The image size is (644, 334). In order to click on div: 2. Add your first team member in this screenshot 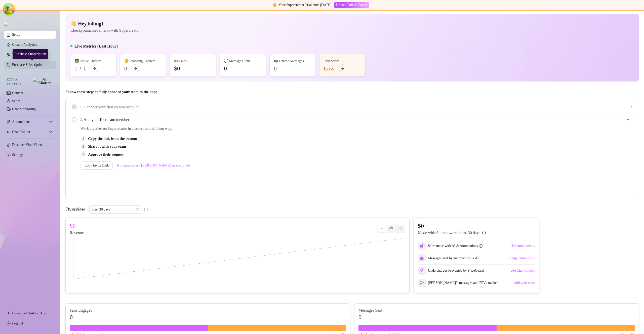, I will do `click(352, 120)`.